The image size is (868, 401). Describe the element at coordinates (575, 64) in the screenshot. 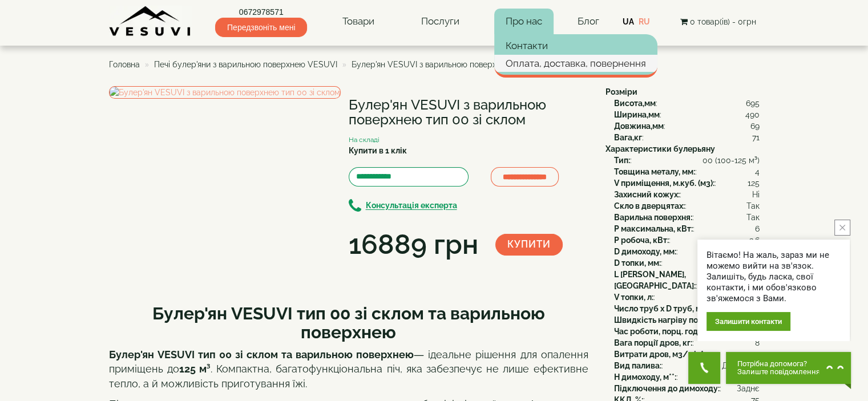

I see `a: Оплата, доставка, повернення` at that location.